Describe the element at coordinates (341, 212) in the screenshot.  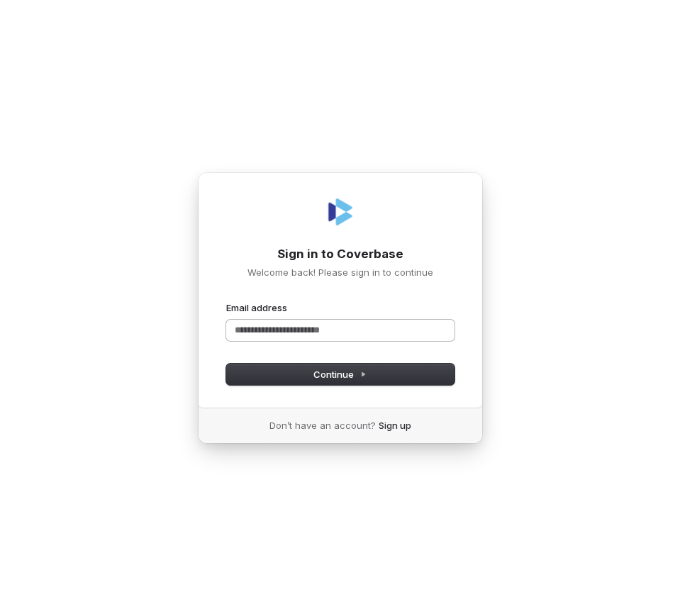
I see `img: Coverbase` at that location.